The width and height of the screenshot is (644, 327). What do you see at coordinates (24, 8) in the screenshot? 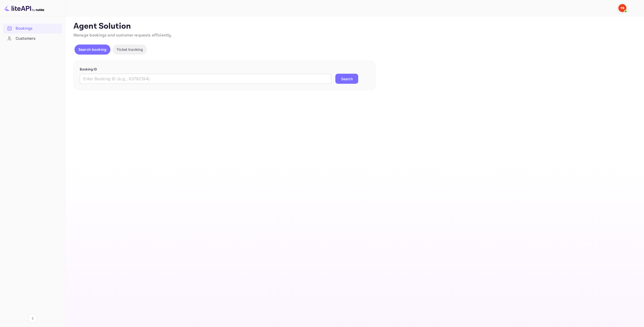
I see `img: LiteAPI logo` at bounding box center [24, 8].